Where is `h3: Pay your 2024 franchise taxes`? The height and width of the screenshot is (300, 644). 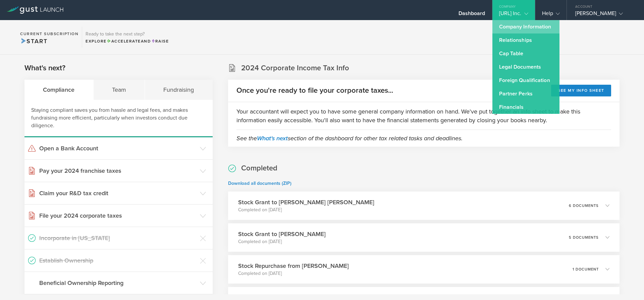
h3: Pay your 2024 franchise taxes is located at coordinates (118, 171).